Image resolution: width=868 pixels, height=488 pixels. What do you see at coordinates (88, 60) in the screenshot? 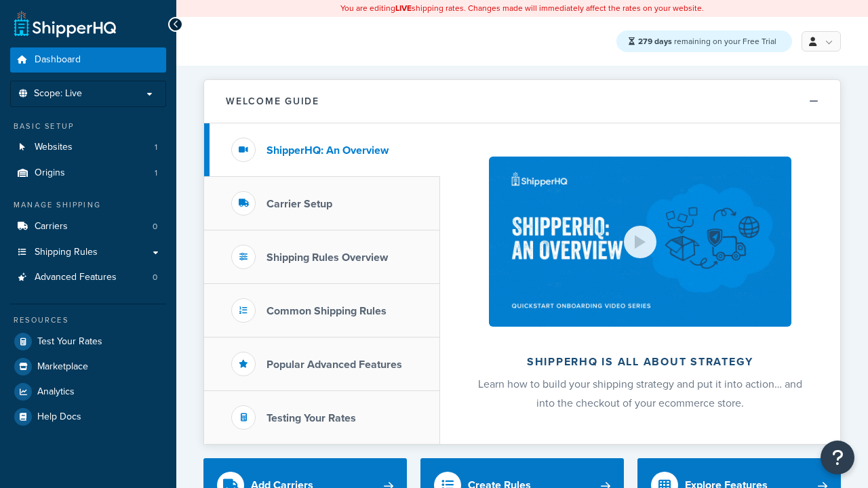
I see `a: Dashboard` at bounding box center [88, 60].